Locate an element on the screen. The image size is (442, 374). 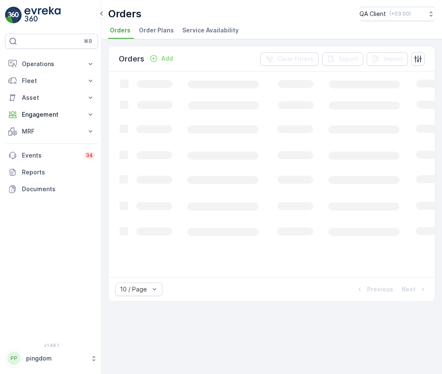
p: 34 is located at coordinates (89, 155).